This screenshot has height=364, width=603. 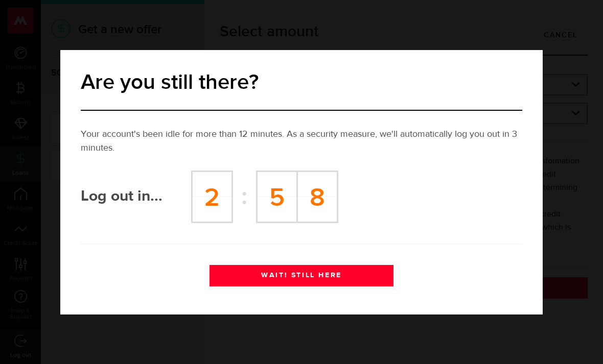 I want to click on td: 5, so click(x=276, y=197).